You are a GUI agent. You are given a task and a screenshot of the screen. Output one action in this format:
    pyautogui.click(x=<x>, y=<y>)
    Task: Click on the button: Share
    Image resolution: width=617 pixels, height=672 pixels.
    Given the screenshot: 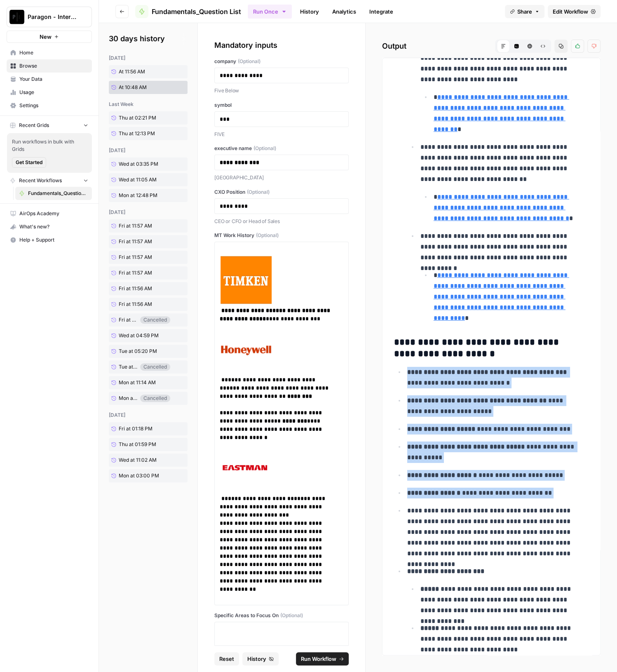 What is the action you would take?
    pyautogui.click(x=525, y=12)
    